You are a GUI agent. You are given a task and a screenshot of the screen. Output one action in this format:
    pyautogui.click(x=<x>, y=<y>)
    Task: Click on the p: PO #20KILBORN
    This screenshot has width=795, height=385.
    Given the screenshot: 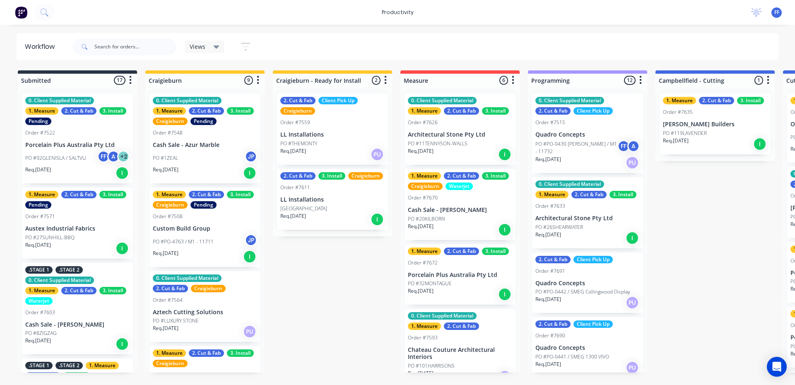 What is the action you would take?
    pyautogui.click(x=426, y=219)
    